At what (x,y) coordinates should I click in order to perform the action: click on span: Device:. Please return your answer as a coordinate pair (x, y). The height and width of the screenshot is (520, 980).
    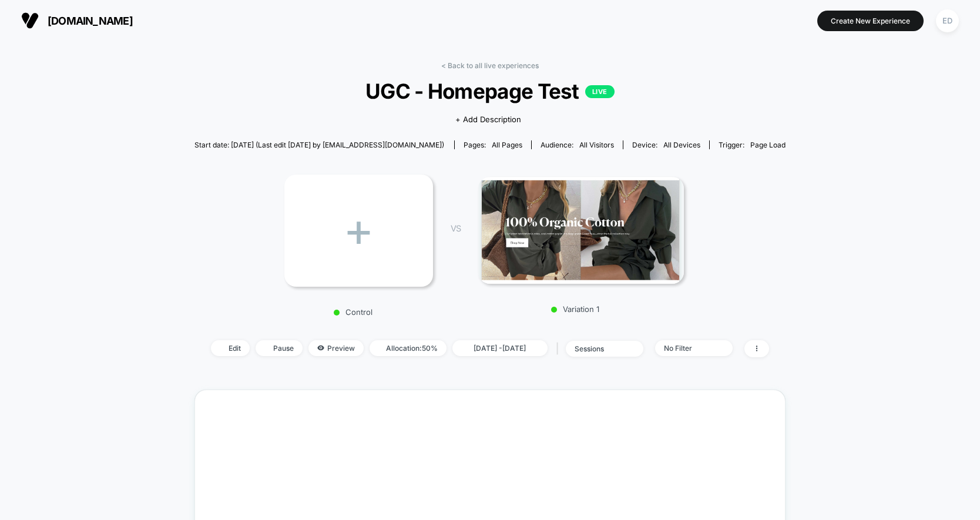
    Looking at the image, I should click on (665, 145).